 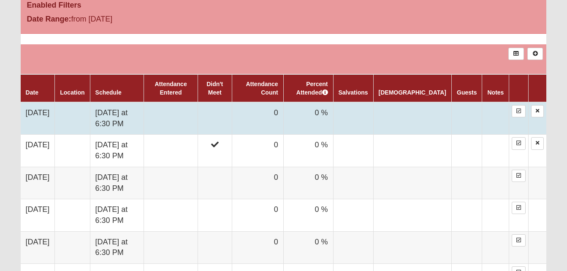 I want to click on a: Date, so click(x=32, y=92).